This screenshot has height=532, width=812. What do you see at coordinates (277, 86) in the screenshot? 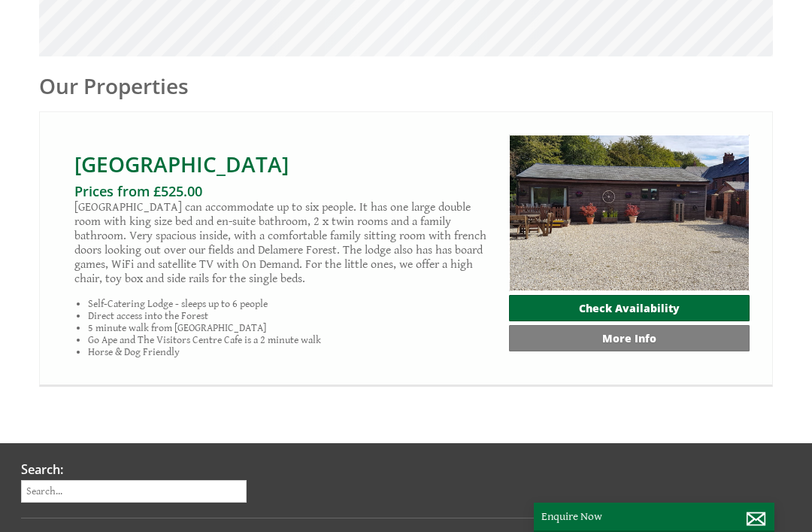
I see `h1: Our Properties` at bounding box center [277, 86].